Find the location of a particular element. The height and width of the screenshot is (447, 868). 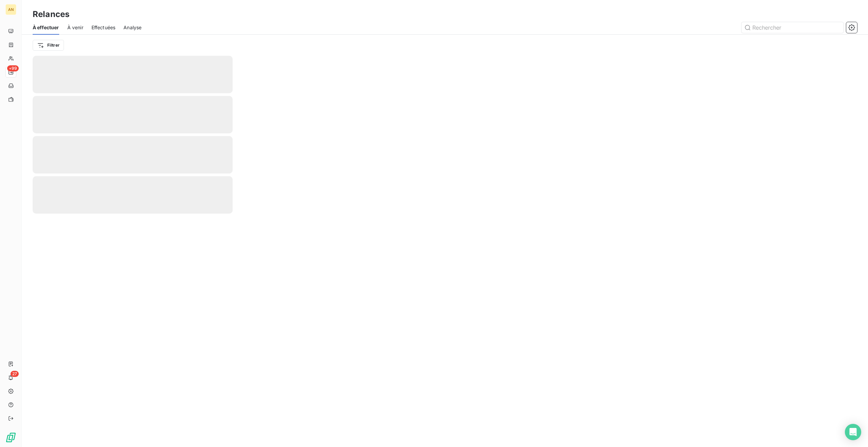

div: AN is located at coordinates (11, 10).